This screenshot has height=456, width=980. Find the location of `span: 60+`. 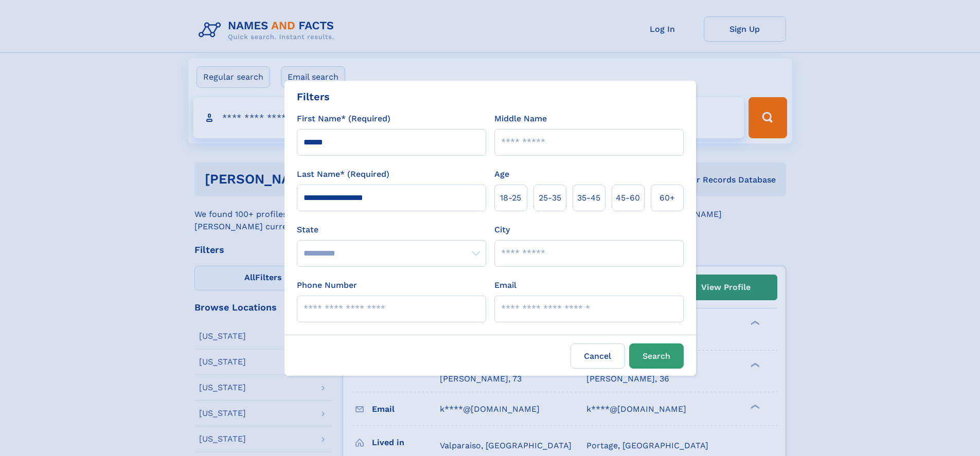

span: 60+ is located at coordinates (667, 198).